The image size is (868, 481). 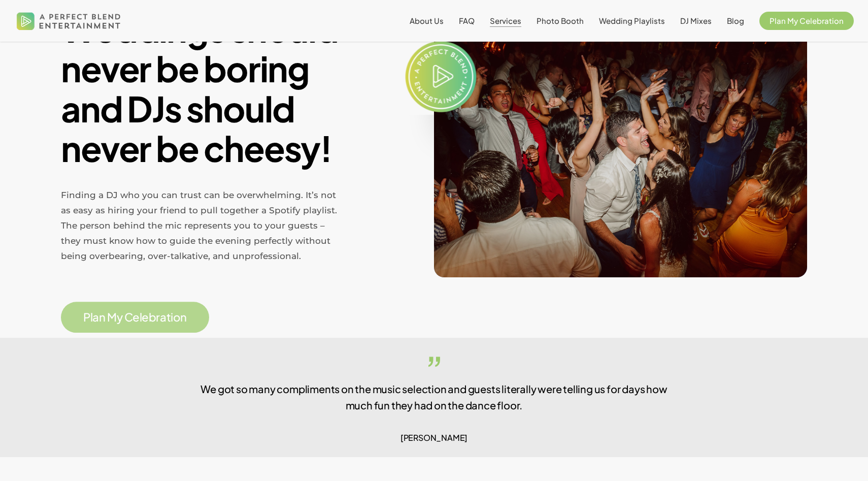 What do you see at coordinates (466, 21) in the screenshot?
I see `span: FAQ` at bounding box center [466, 21].